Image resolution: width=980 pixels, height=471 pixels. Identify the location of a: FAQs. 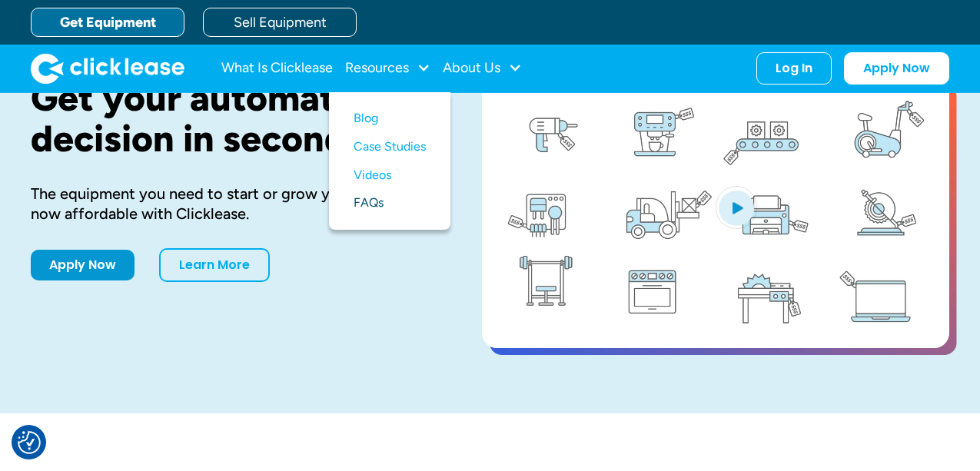
(390, 203).